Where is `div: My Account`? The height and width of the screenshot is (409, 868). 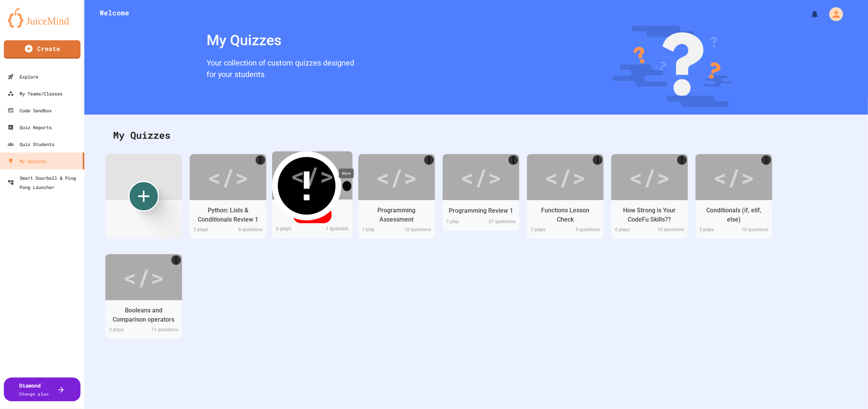 div: My Account is located at coordinates (832, 14).